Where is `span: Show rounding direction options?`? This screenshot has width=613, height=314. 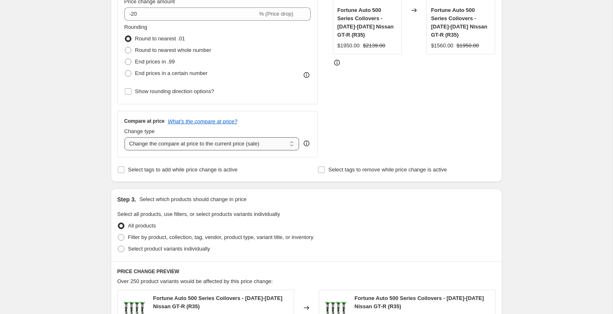 span: Show rounding direction options? is located at coordinates (175, 91).